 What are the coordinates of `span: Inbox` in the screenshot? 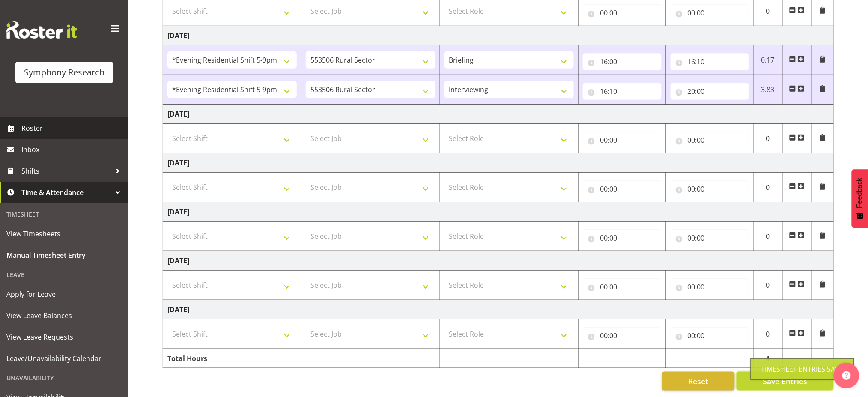 It's located at (73, 149).